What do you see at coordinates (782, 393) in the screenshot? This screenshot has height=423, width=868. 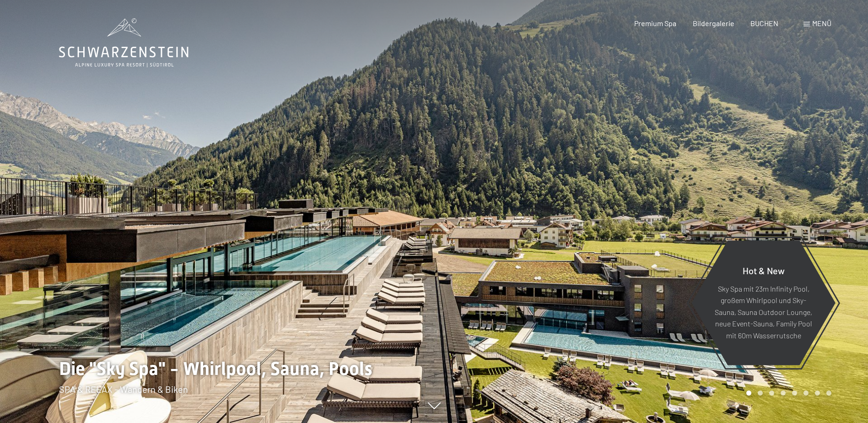 I see `div: Carousel Page 4` at bounding box center [782, 393].